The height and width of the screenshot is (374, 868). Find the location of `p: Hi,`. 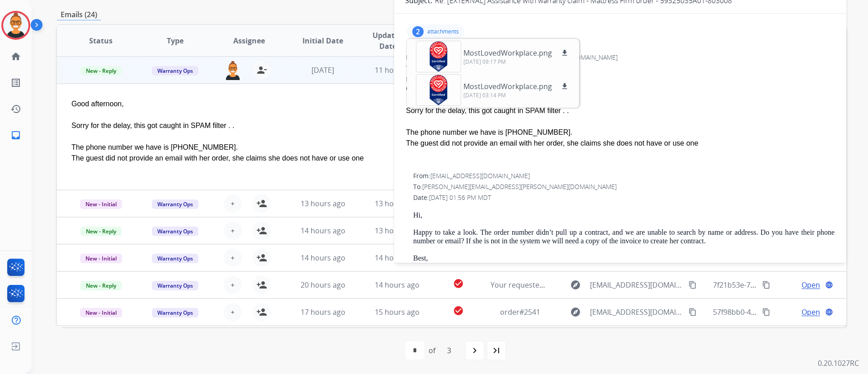

p: Hi, is located at coordinates (624, 215).